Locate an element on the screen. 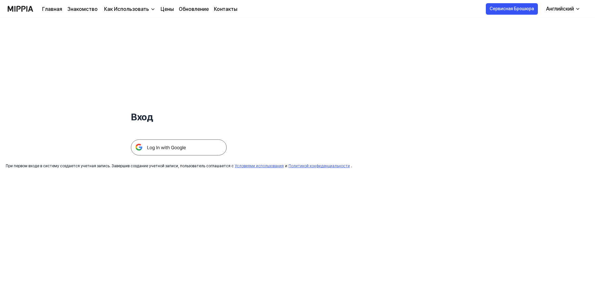  a: Контакты is located at coordinates (225, 9).